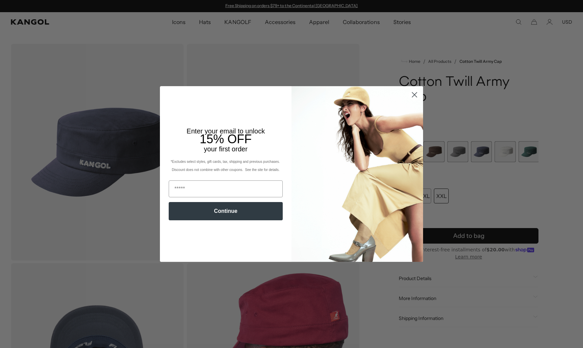  I want to click on span: 15% OFF, so click(226, 139).